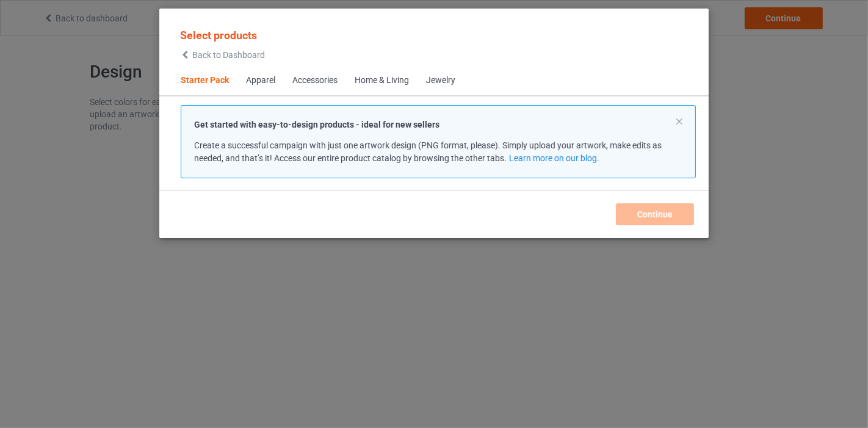 Image resolution: width=868 pixels, height=428 pixels. Describe the element at coordinates (428, 152) in the screenshot. I see `span: Create a successful campaign with just one artwork design (PNG format, please). Simply upload you...` at that location.